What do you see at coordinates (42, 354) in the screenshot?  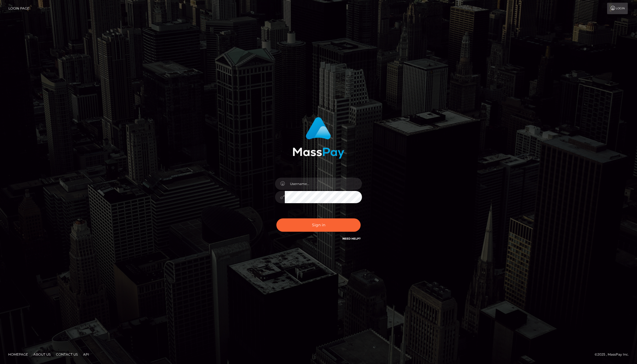 I see `a: About Us` at bounding box center [42, 354].